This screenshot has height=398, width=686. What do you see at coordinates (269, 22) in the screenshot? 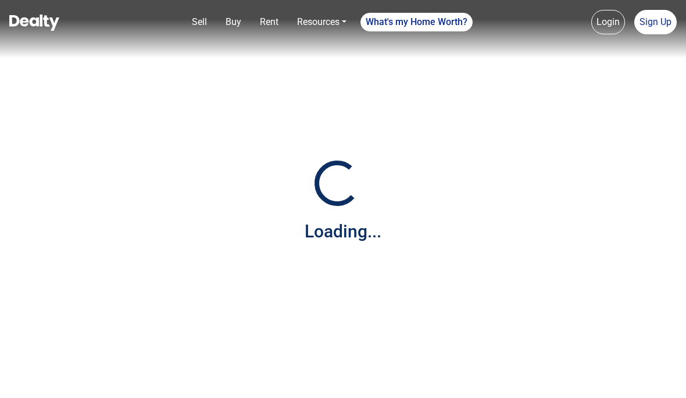
I see `a: Rent` at bounding box center [269, 22].